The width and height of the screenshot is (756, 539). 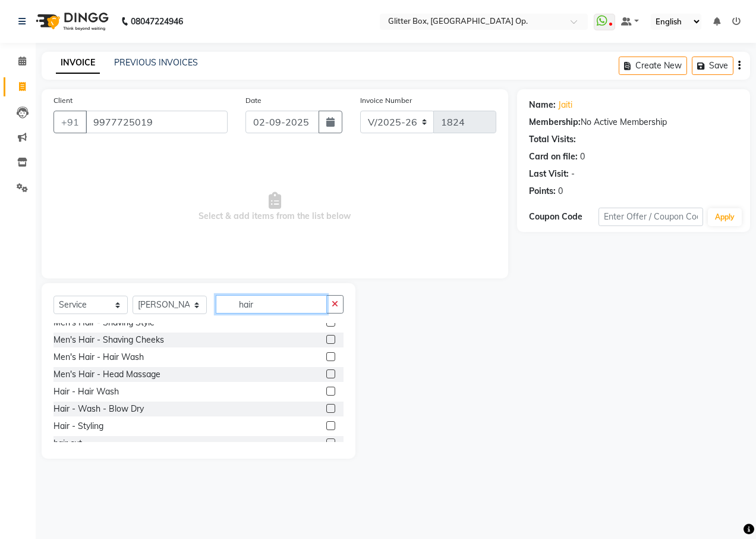 I want to click on a: Jaiti, so click(x=565, y=105).